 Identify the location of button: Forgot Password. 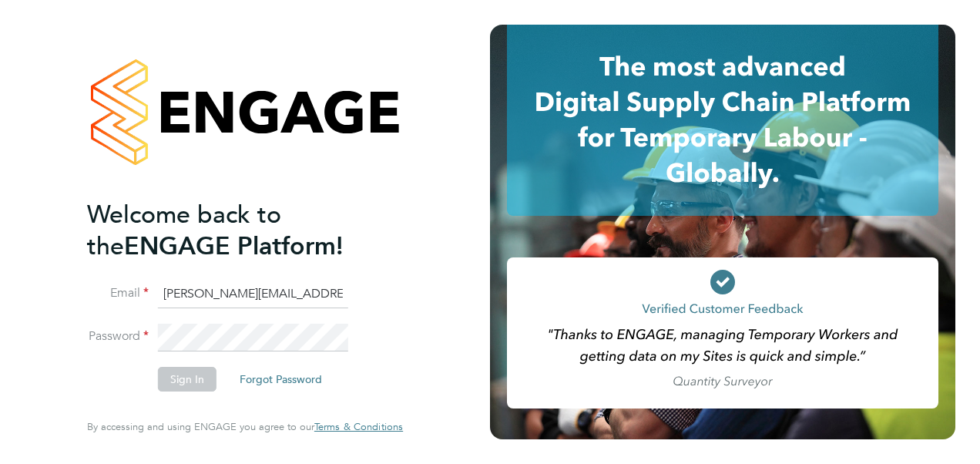
(280, 379).